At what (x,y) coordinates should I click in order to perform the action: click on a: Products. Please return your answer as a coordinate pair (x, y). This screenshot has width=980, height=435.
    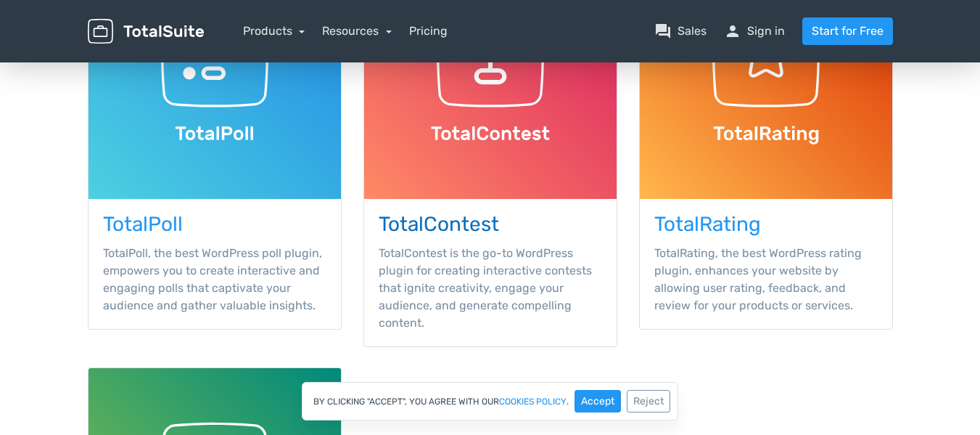
    Looking at the image, I should click on (275, 31).